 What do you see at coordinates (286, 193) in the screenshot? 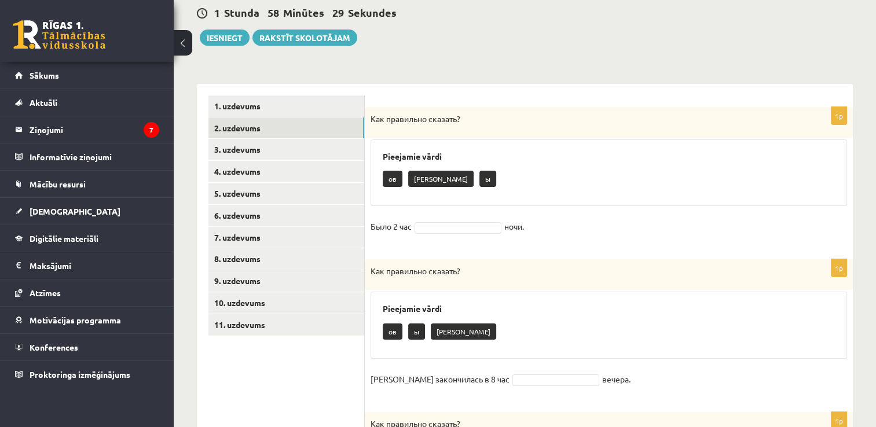
I see `a: 5. uzdevums` at bounding box center [286, 193].